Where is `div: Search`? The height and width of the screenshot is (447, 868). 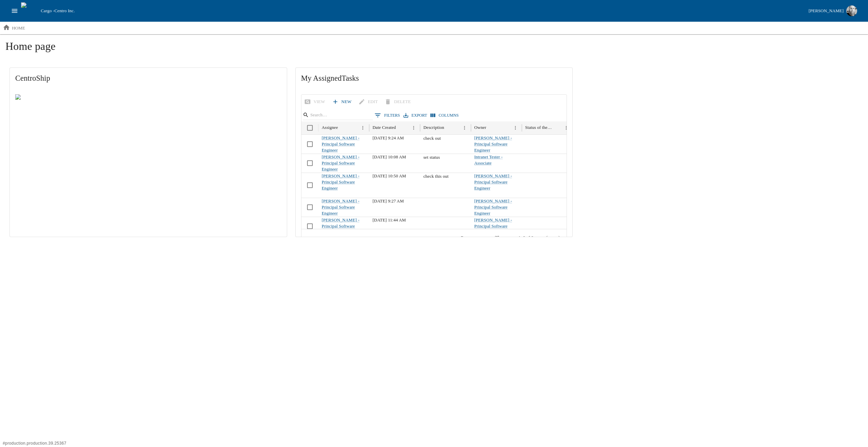 div: Search is located at coordinates (338, 116).